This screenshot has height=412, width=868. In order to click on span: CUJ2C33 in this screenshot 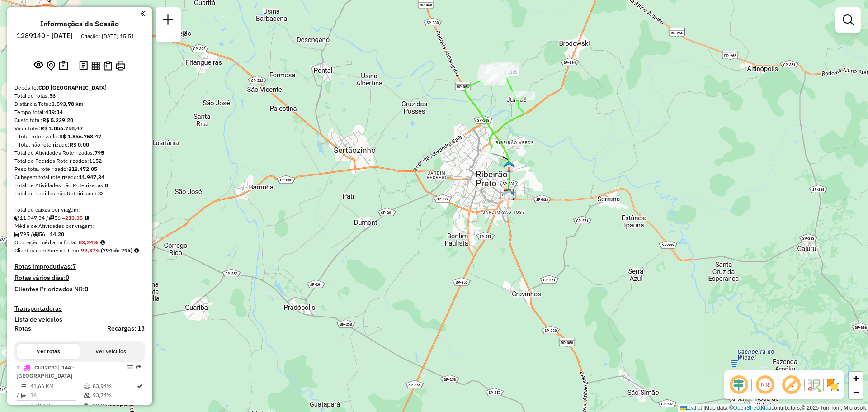, I will do `click(46, 367)`.